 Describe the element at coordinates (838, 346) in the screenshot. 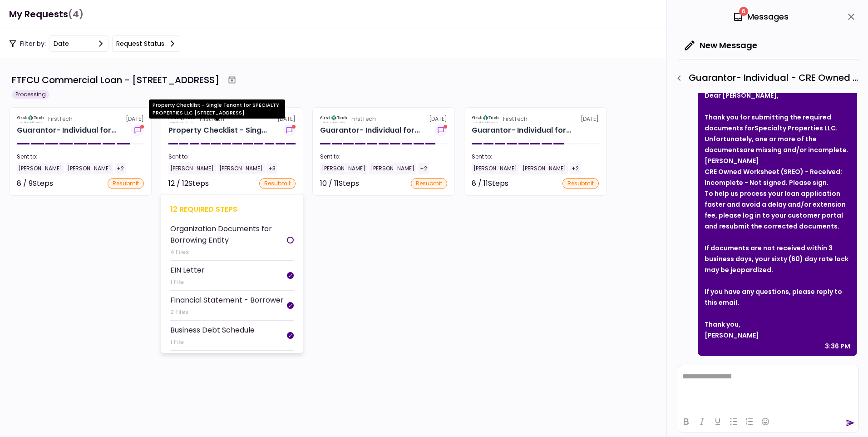

I see `div: 3:36 PM` at that location.